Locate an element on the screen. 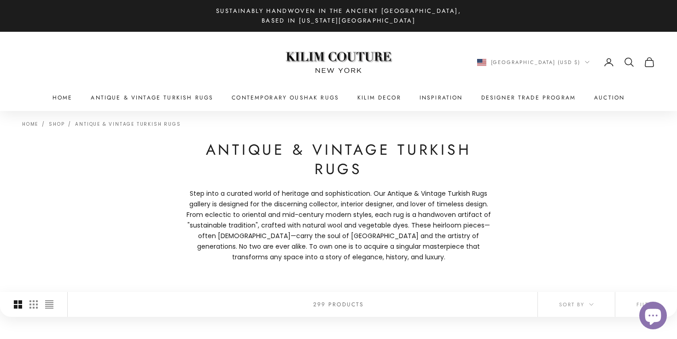 The width and height of the screenshot is (677, 339). button: Switch to compact product images is located at coordinates (49, 304).